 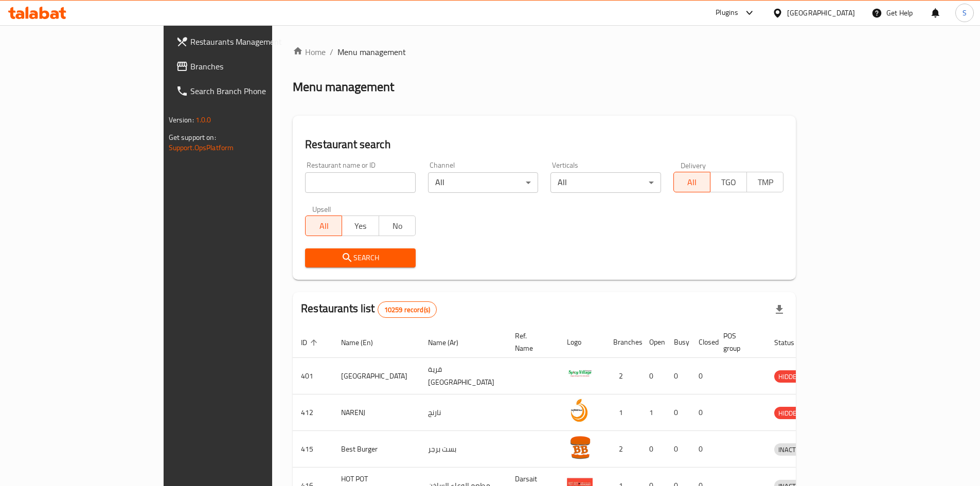 I want to click on th: Open, so click(x=653, y=342).